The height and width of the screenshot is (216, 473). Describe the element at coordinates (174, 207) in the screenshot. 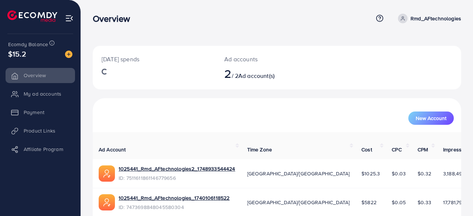

I see `span: ID: 7473698848045580304` at that location.